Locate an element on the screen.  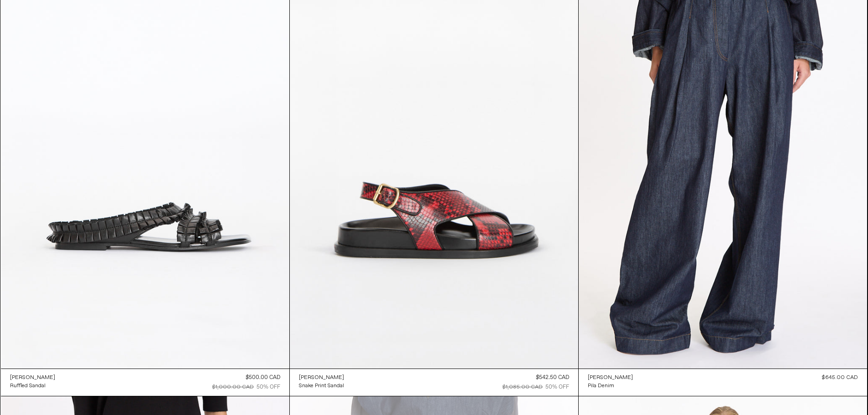
div: Pila Denim is located at coordinates (601, 386).